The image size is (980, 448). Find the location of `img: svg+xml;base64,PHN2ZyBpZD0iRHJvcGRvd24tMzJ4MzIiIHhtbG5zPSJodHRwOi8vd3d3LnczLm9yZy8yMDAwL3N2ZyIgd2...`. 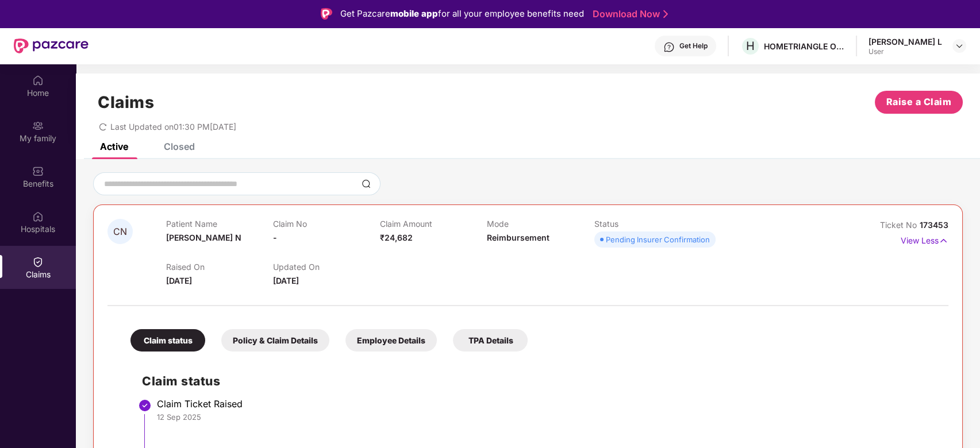

img: svg+xml;base64,PHN2ZyBpZD0iRHJvcGRvd24tMzJ4MzIiIHhtbG5zPSJodHRwOi8vd3d3LnczLm9yZy8yMDAwL3N2ZyIgd2... is located at coordinates (959, 46).